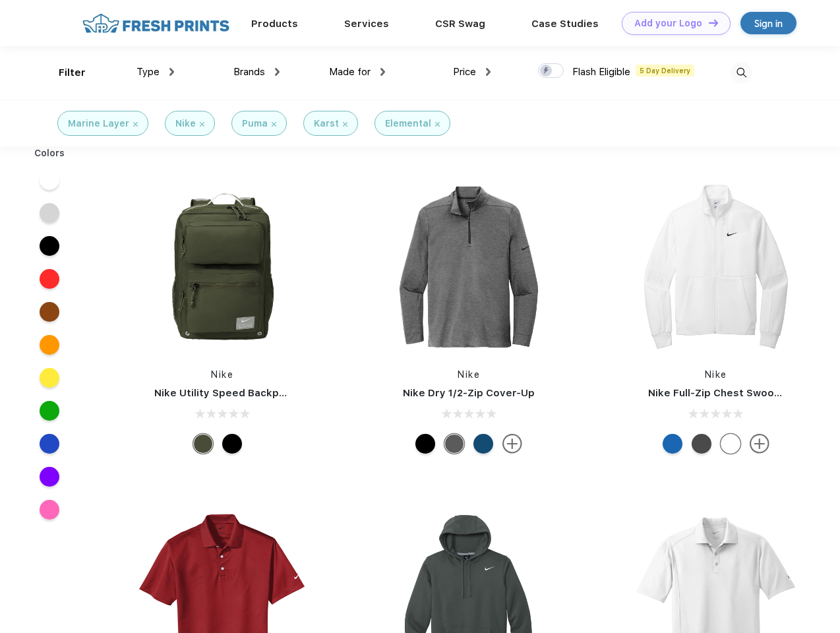 Image resolution: width=840 pixels, height=633 pixels. I want to click on span: Flash Eligible, so click(601, 72).